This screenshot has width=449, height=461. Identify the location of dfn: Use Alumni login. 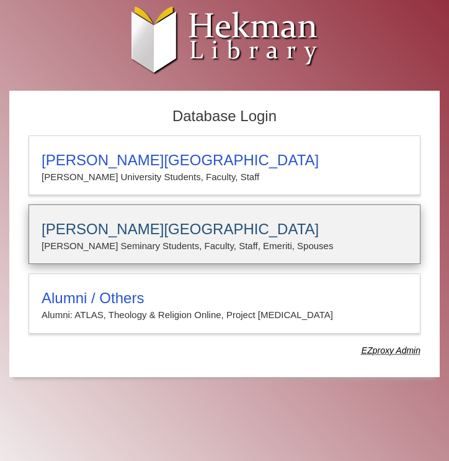
(391, 350).